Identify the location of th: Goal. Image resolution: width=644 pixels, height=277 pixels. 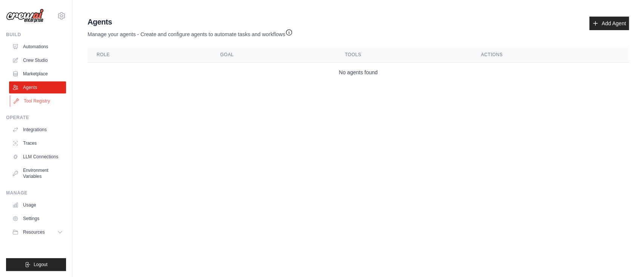
(273, 54).